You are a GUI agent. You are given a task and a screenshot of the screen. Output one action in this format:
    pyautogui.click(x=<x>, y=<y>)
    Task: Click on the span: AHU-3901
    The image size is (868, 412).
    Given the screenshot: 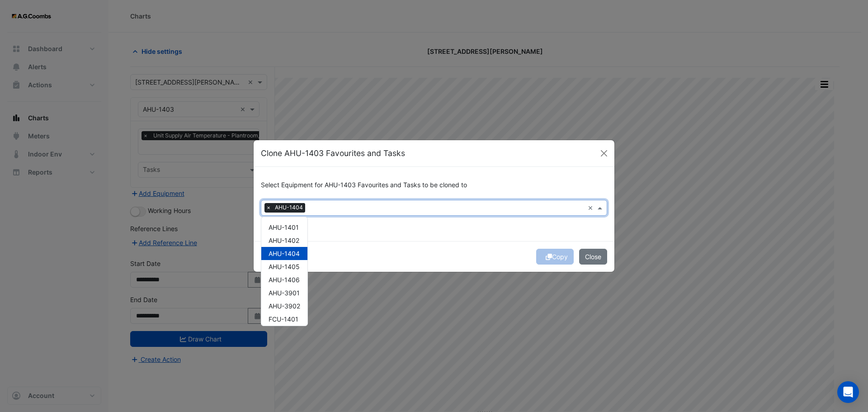 What is the action you would take?
    pyautogui.click(x=284, y=293)
    